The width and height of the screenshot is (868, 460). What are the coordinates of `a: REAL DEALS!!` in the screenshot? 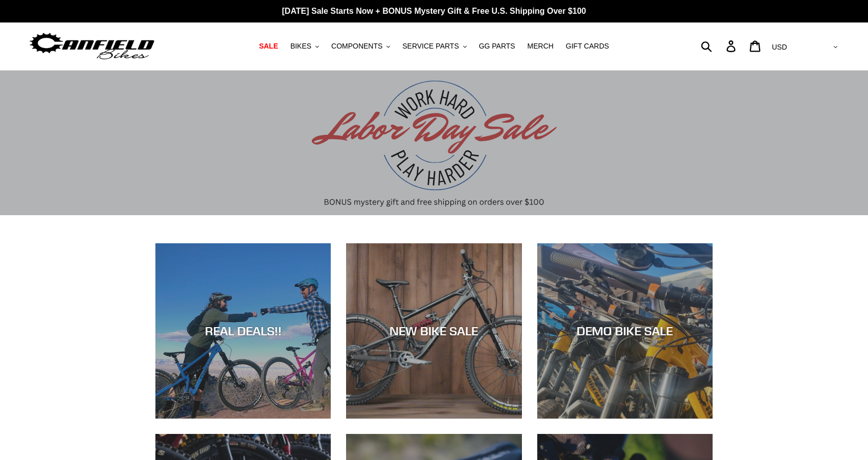 It's located at (243, 330).